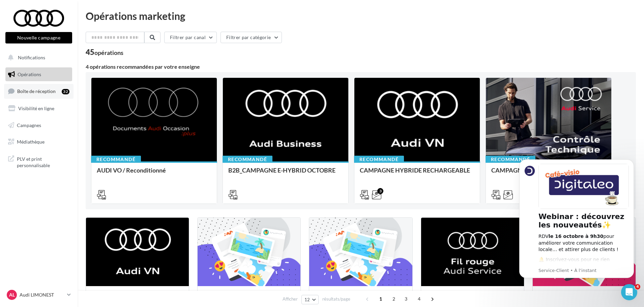  What do you see at coordinates (285, 173) in the screenshot?
I see `div: B2B_CAMPAGNE E-HYBRID OCTOBRE` at bounding box center [285, 173].